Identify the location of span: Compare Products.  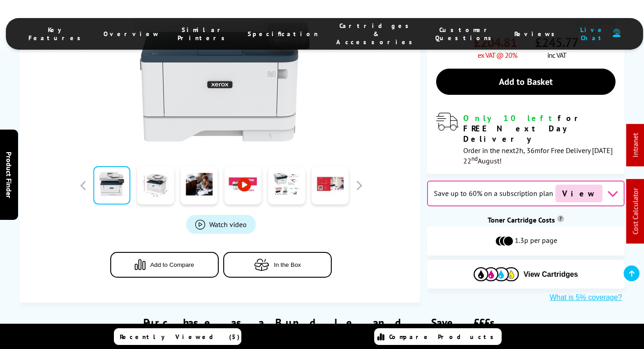
(444, 337).